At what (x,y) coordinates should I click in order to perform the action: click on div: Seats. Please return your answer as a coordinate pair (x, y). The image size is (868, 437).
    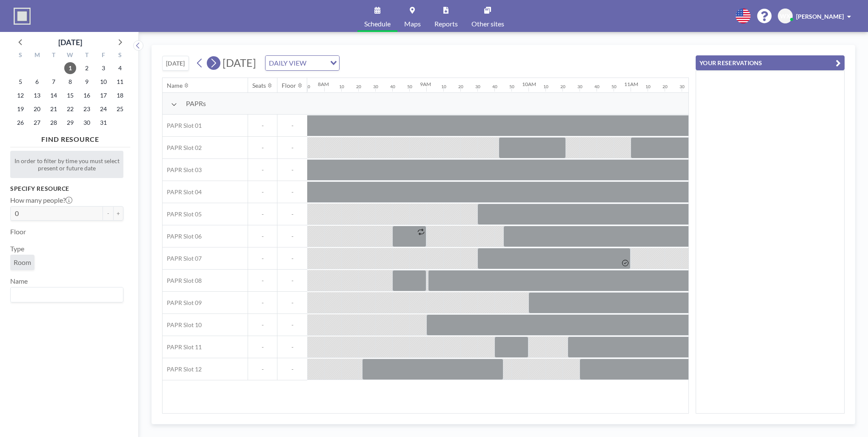
    Looking at the image, I should click on (259, 85).